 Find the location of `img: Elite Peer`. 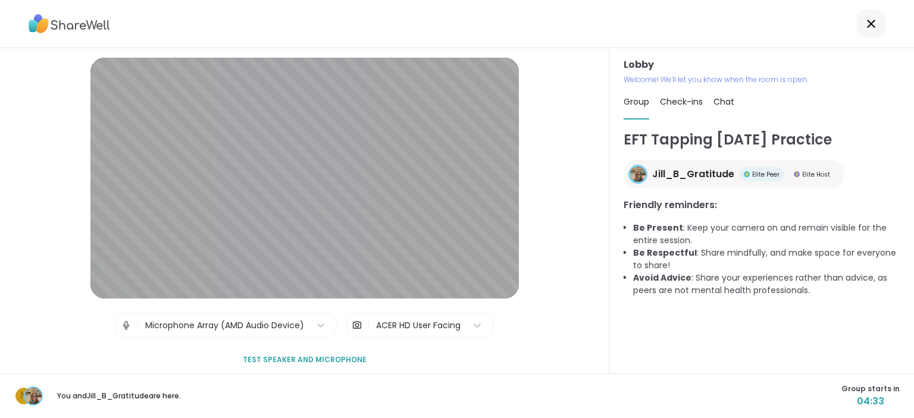

img: Elite Peer is located at coordinates (747, 174).